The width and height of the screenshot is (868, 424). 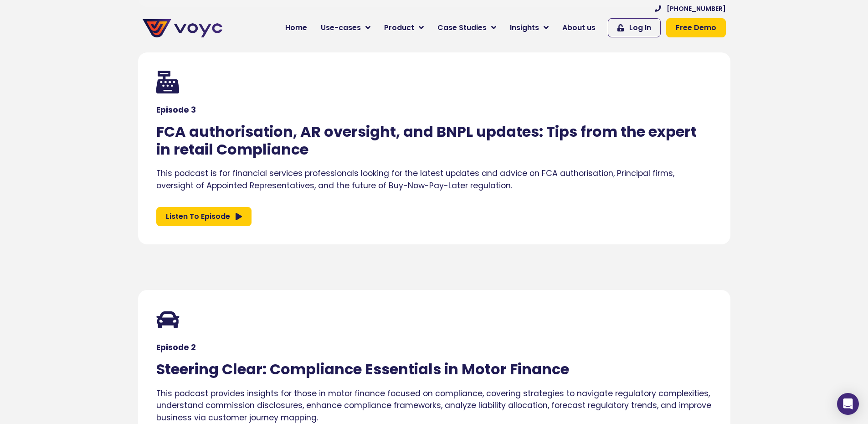 What do you see at coordinates (696, 28) in the screenshot?
I see `span: Free Demo` at bounding box center [696, 28].